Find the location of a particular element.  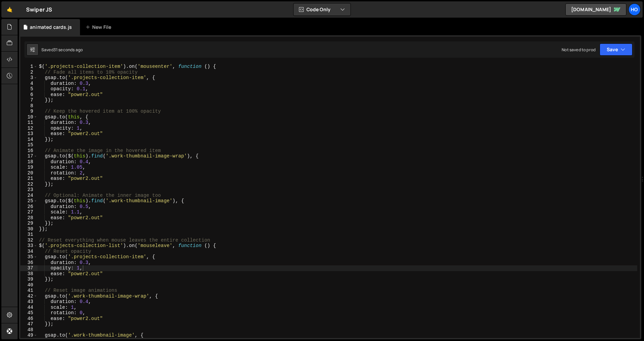

div: 24 is located at coordinates (29, 195).